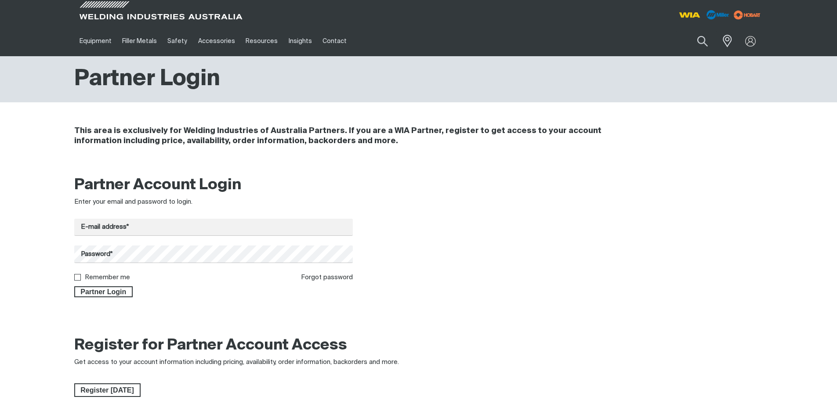 The width and height of the screenshot is (837, 400). What do you see at coordinates (747, 15) in the screenshot?
I see `img: miller` at bounding box center [747, 15].